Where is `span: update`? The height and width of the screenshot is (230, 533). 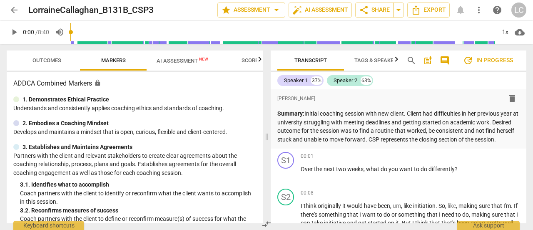
span: update is located at coordinates (468, 60).